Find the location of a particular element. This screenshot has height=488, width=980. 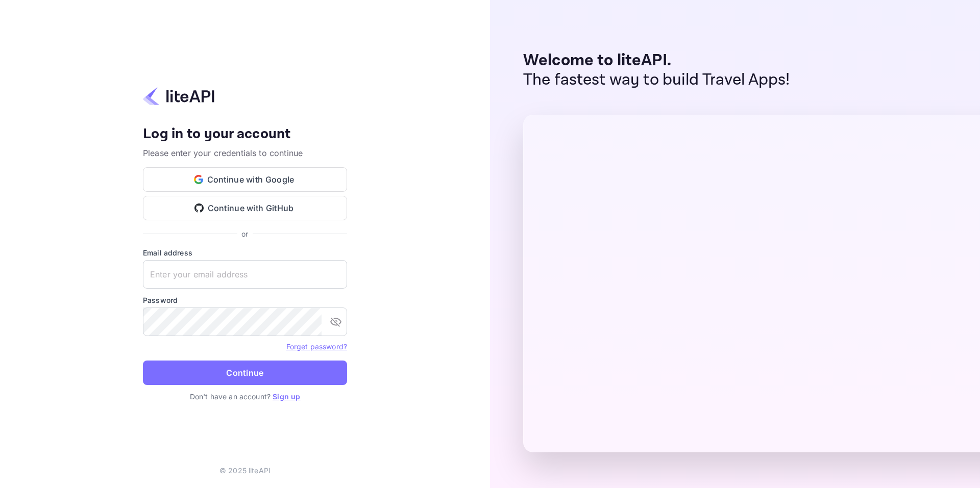

p: The fastest way to build Travel Apps! is located at coordinates (656, 80).